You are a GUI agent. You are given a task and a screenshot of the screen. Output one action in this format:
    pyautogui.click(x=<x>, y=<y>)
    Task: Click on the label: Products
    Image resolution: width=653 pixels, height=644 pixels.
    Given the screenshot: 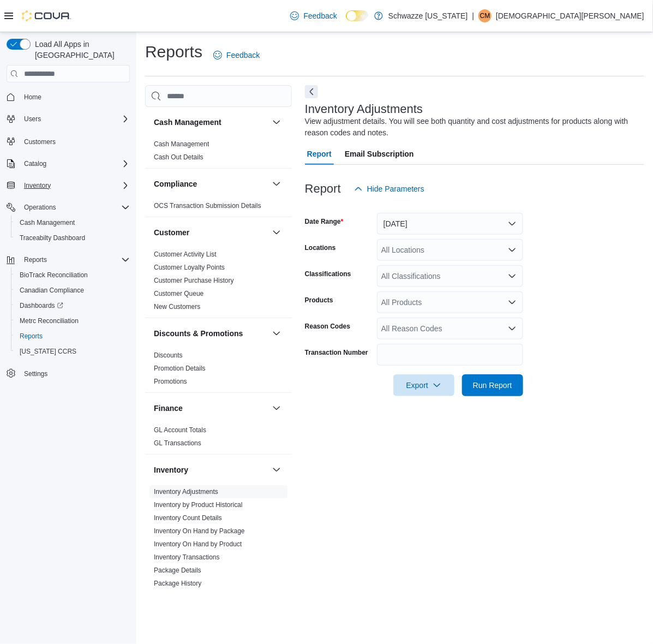 What is the action you would take?
    pyautogui.click(x=319, y=300)
    